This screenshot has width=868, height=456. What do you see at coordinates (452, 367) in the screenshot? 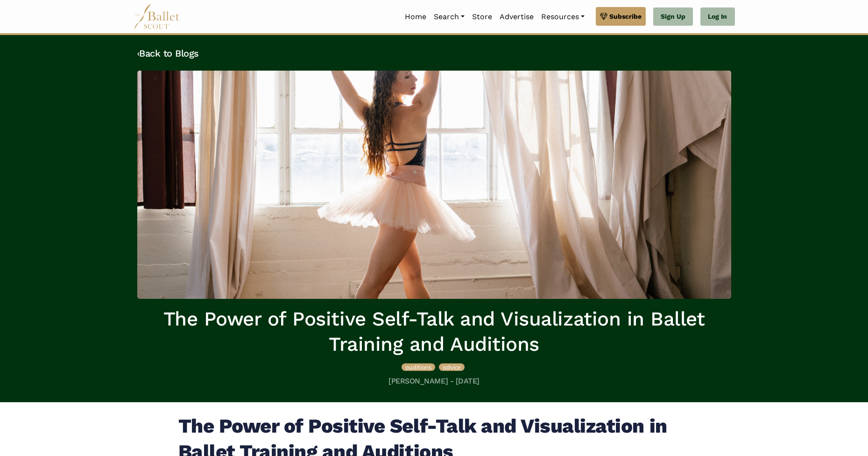
I see `span: advice` at bounding box center [452, 367].